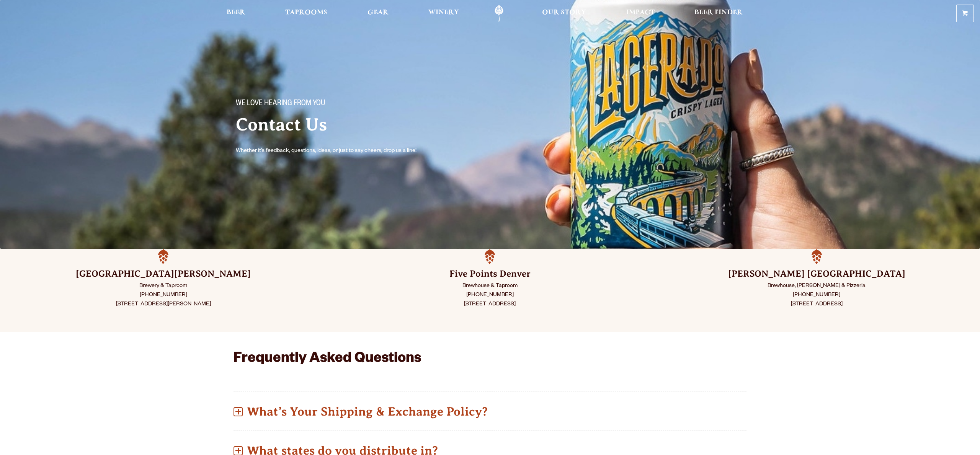 The image size is (980, 455). I want to click on span: We love hearing from you, so click(280, 104).